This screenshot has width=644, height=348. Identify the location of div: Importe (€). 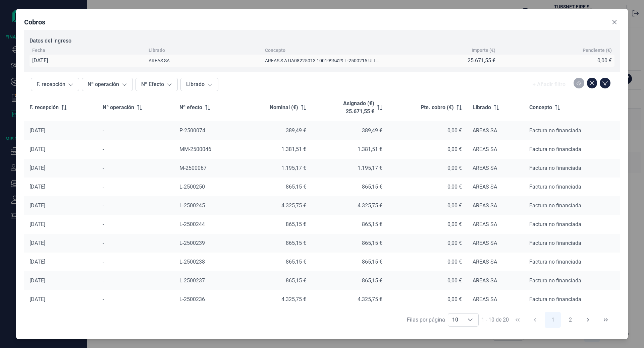
(483, 50).